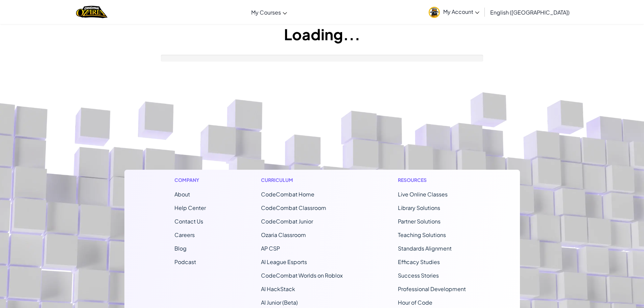  I want to click on a: AP CSP, so click(271, 248).